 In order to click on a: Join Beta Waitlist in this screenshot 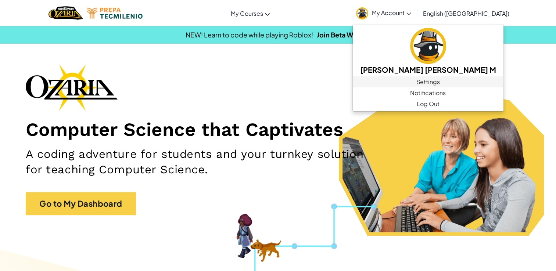, I will do `click(344, 35)`.